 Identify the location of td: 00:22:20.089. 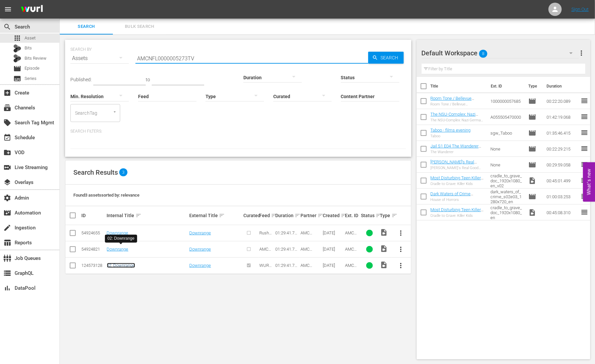
(562, 101).